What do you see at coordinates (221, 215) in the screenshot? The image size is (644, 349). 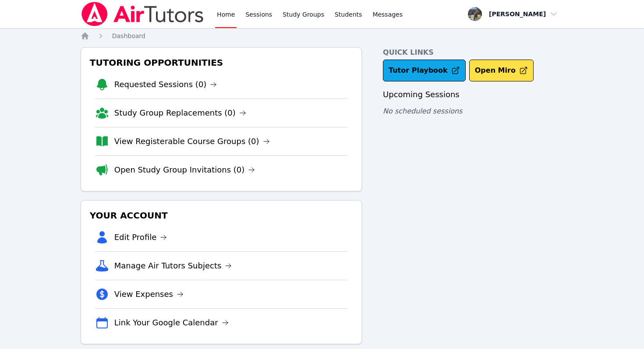 I see `h3: Your Account` at bounding box center [221, 215].